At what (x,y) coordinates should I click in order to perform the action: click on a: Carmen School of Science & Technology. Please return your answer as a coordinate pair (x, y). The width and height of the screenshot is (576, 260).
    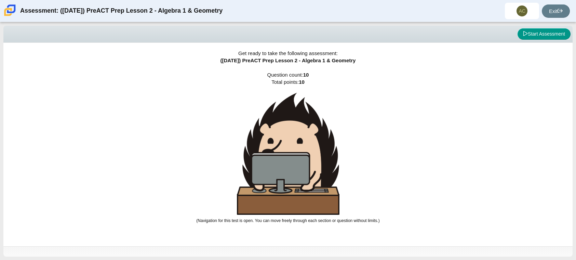
    Looking at the image, I should click on (10, 15).